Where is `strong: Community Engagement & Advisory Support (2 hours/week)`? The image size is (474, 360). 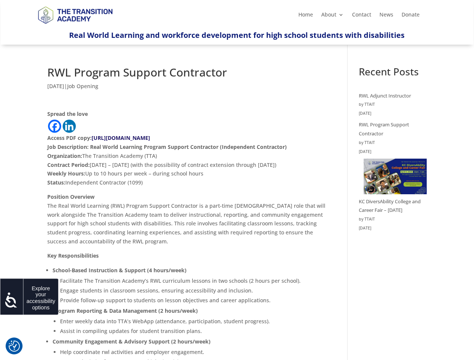
strong: Community Engagement & Advisory Support (2 hours/week) is located at coordinates (131, 341).